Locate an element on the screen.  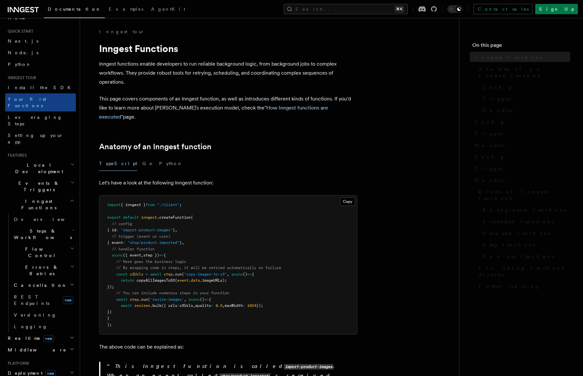
button: TypeScript is located at coordinates (118, 163).